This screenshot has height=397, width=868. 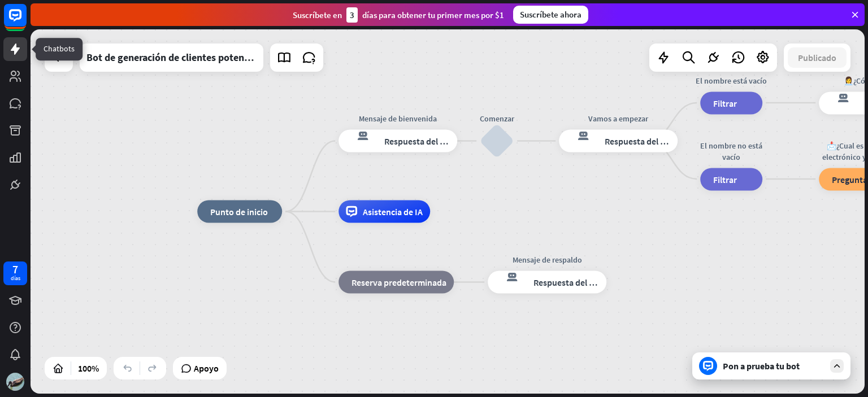 What do you see at coordinates (206, 368) in the screenshot?
I see `font: Apoyo` at bounding box center [206, 368].